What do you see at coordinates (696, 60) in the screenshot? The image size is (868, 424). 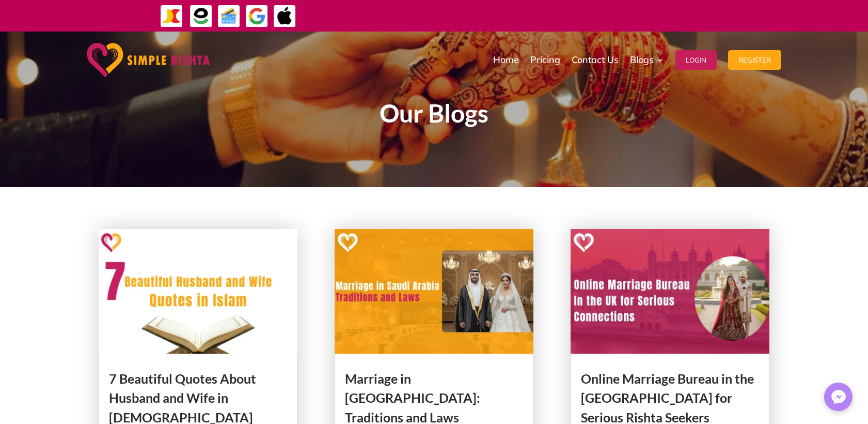 I see `button: Login` at bounding box center [696, 60].